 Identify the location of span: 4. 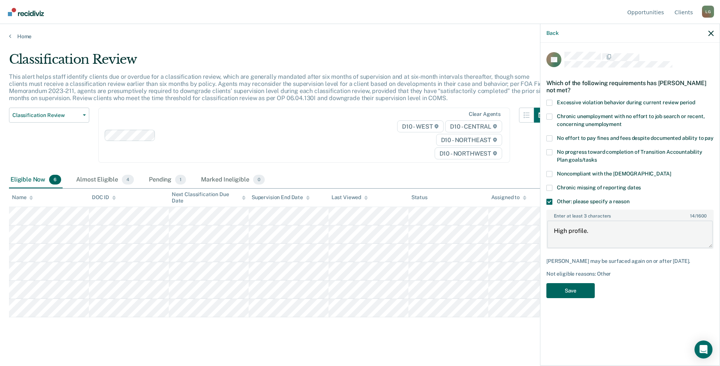
(128, 180).